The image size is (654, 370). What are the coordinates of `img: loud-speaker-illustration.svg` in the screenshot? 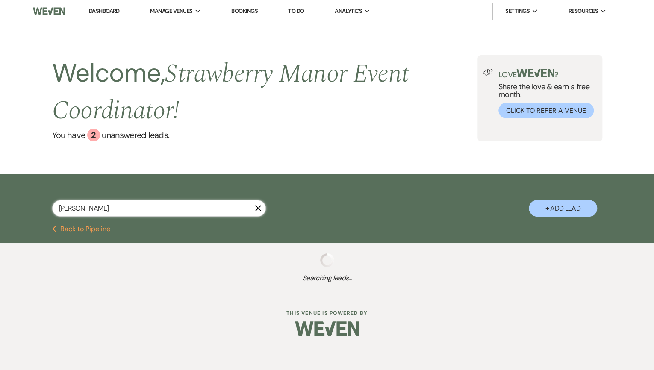 It's located at (488, 72).